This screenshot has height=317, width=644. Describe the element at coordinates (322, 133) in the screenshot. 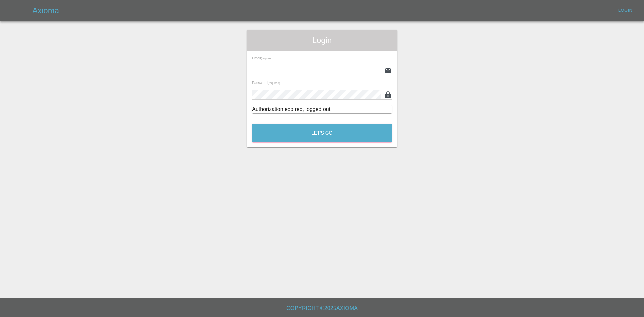

I see `button: Let's Go` at that location.